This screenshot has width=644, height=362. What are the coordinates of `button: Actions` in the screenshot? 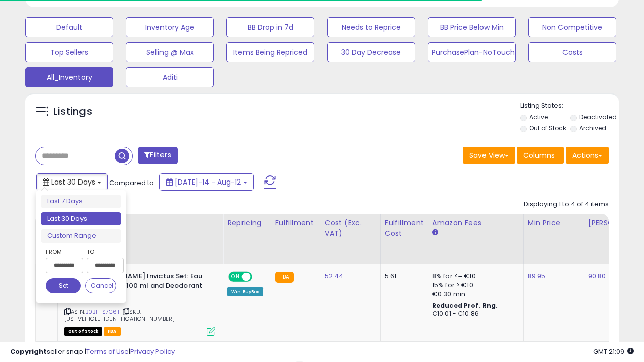 It's located at (588, 155).